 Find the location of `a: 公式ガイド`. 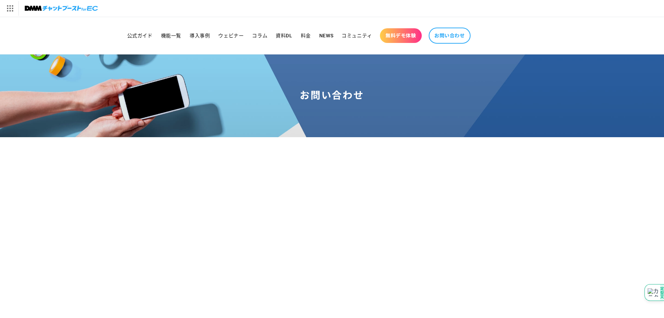

a: 公式ガイド is located at coordinates (140, 36).